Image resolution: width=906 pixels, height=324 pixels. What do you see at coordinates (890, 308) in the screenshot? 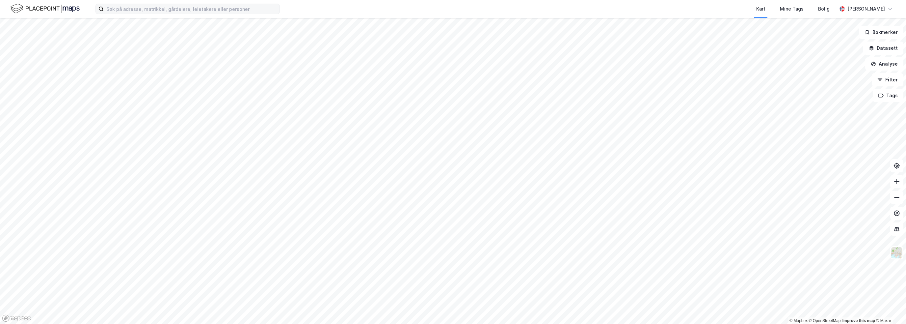
I see `div: Kontrollprogram for chat` at bounding box center [890, 308].